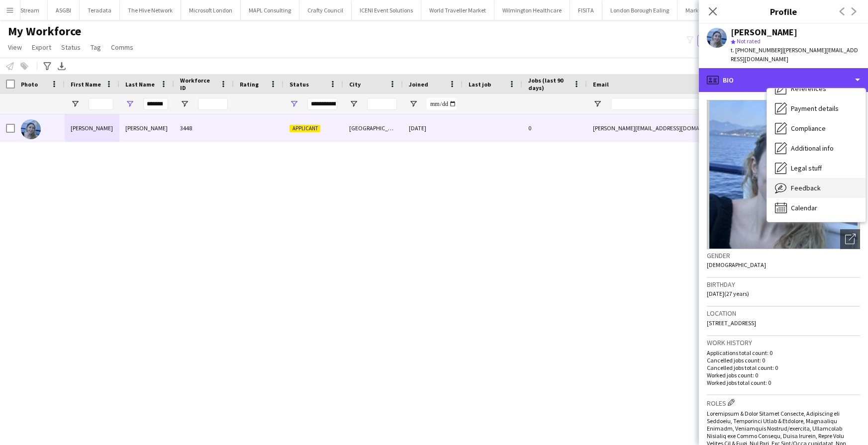  I want to click on app-action-btn: Advanced filters, so click(47, 66).